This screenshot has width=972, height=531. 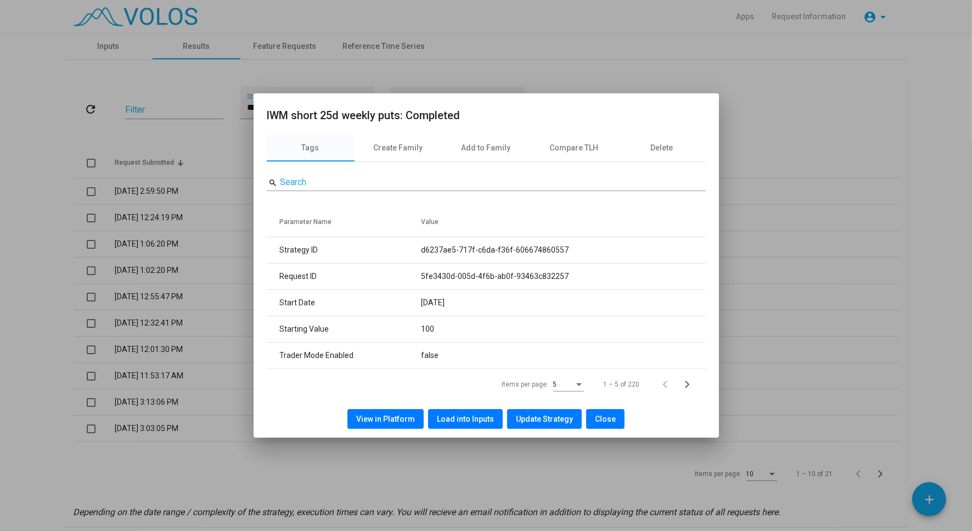 I want to click on td: 5fe3430d-005d-4f6b-ab0f-93463c832257, so click(x=563, y=277).